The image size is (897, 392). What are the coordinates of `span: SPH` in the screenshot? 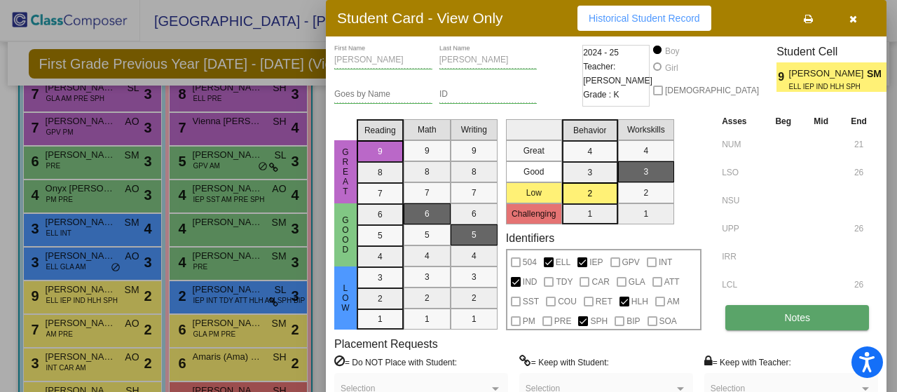 It's located at (598, 321).